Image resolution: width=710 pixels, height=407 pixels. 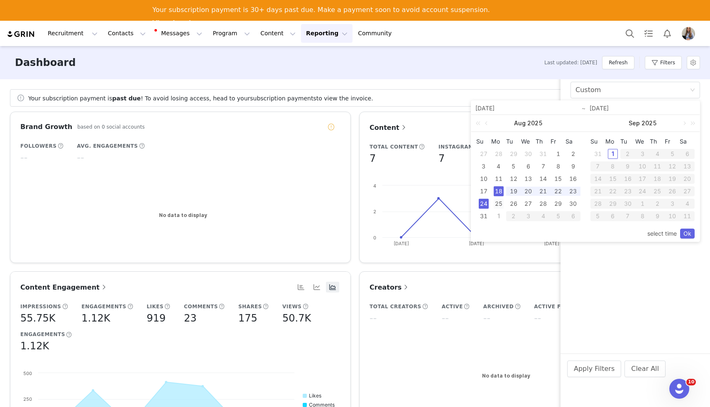 What do you see at coordinates (514, 167) in the screenshot?
I see `td: August 5, 2025` at bounding box center [514, 167].